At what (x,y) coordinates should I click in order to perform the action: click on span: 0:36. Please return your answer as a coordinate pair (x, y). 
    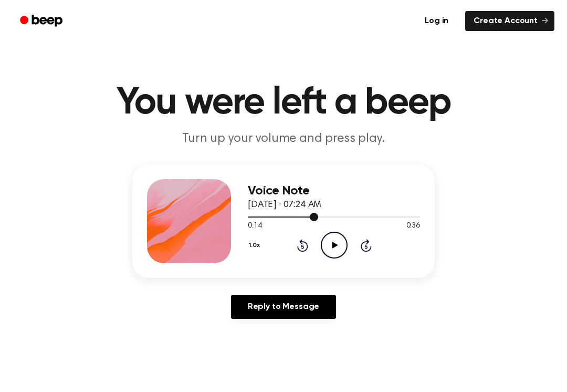
    Looking at the image, I should click on (413, 226).